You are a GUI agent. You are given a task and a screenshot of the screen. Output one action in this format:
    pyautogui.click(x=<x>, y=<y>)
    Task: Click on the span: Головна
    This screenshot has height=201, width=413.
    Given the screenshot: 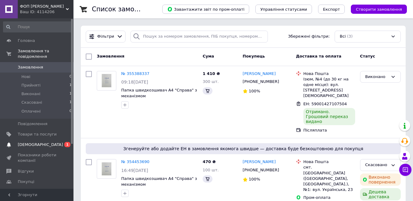 What is the action you would take?
    pyautogui.click(x=26, y=41)
    